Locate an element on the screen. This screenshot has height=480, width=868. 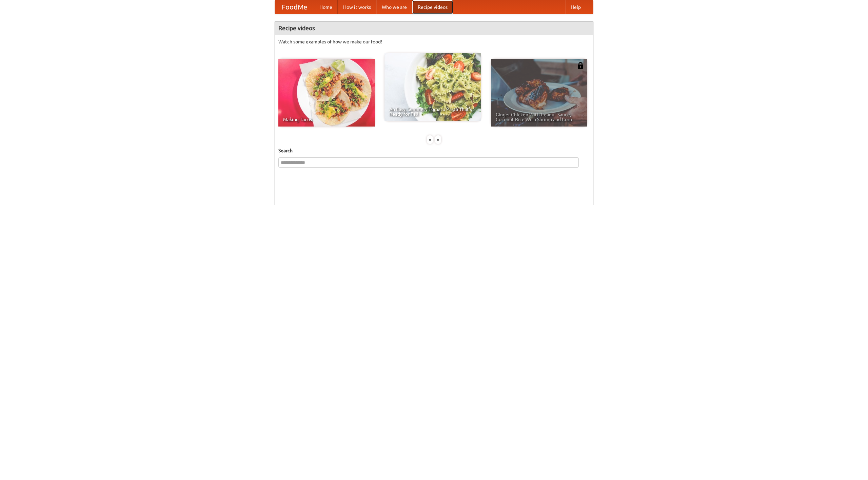
h4: Recipe videos is located at coordinates (434, 28).